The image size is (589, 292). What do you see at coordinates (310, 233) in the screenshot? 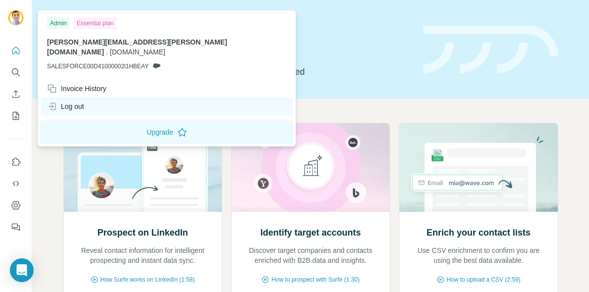
I see `h2: Identify target accounts` at bounding box center [310, 233].